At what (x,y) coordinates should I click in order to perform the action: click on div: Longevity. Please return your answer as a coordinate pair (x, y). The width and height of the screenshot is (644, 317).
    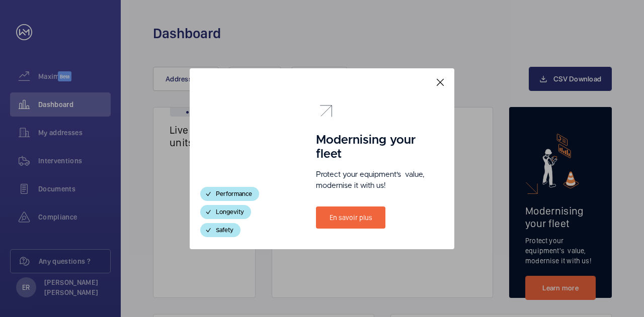
    Looking at the image, I should click on (225, 212).